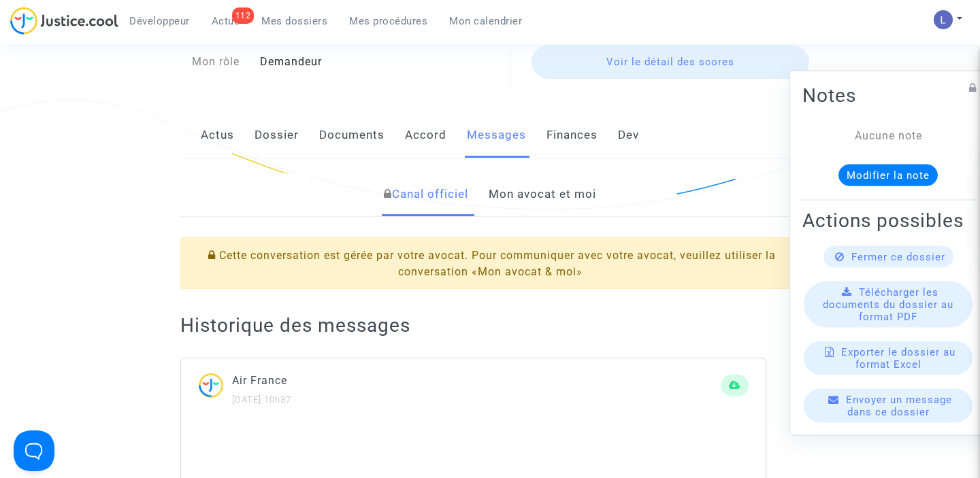 Image resolution: width=980 pixels, height=478 pixels. I want to click on span: Mon calendrier, so click(485, 21).